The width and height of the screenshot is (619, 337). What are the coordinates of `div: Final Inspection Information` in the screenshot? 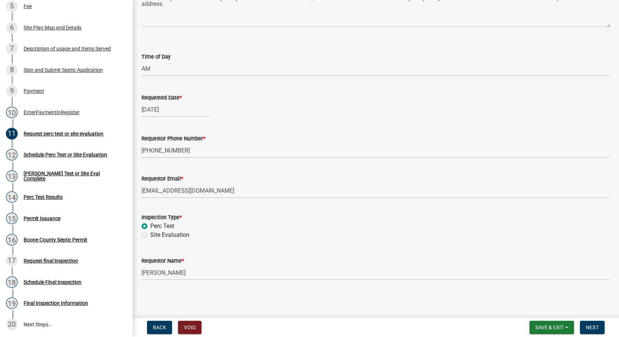 It's located at (56, 303).